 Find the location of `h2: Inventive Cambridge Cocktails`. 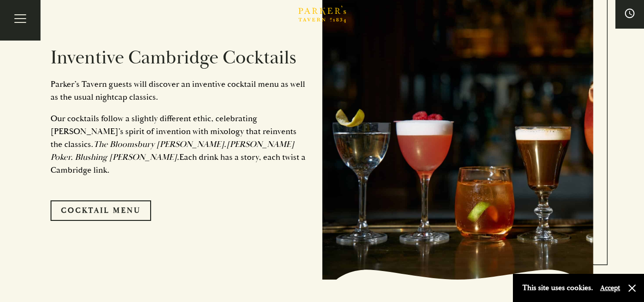

h2: Inventive Cambridge Cocktails is located at coordinates (179, 58).